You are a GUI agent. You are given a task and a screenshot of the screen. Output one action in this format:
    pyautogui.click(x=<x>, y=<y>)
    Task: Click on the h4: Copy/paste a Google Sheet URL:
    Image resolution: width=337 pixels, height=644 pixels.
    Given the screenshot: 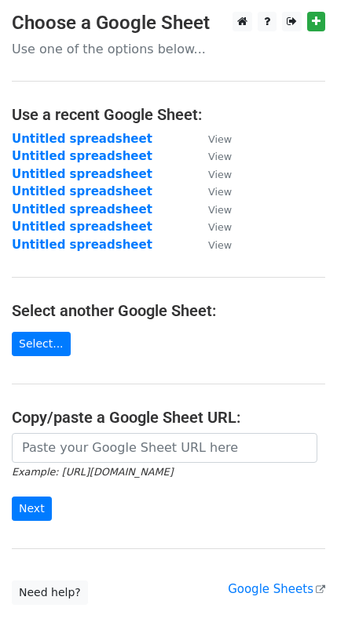 What is the action you would take?
    pyautogui.click(x=168, y=418)
    